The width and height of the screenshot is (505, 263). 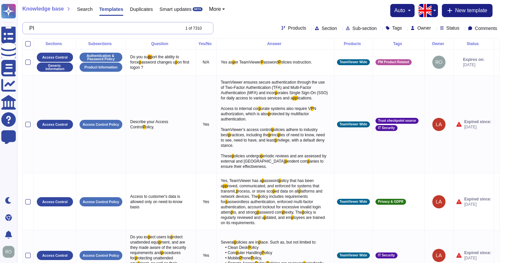 I want to click on span: ed data on all, so click(x=287, y=191).